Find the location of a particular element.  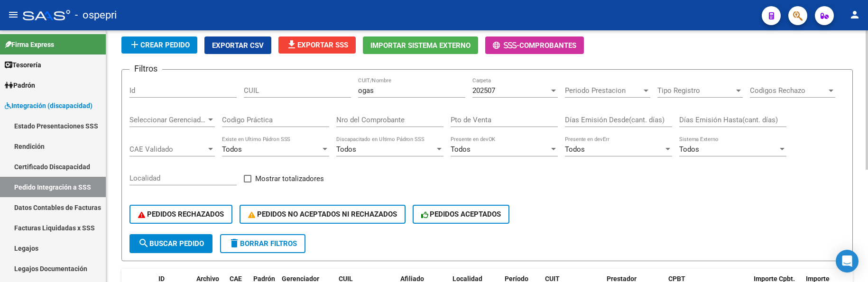

span: Comprobantes is located at coordinates (548, 45).